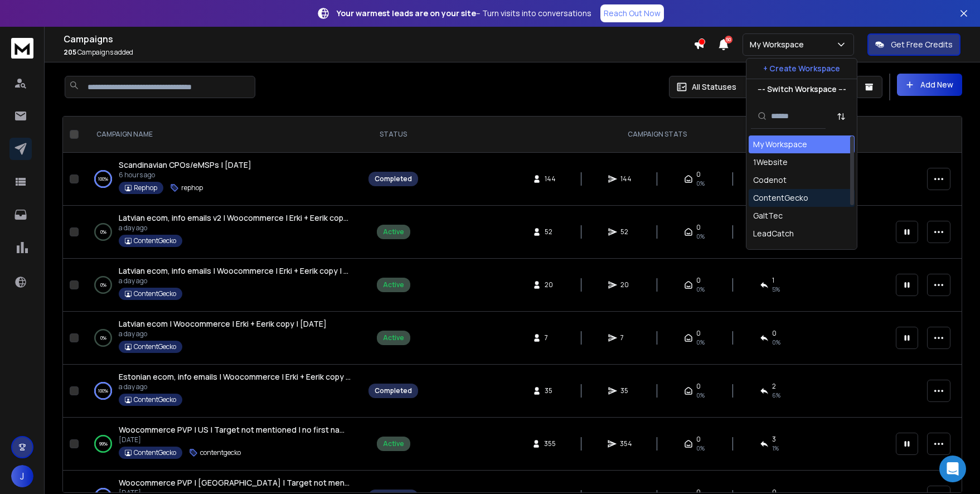 The image size is (980, 494). What do you see at coordinates (632, 13) in the screenshot?
I see `a: Reach Out Now` at bounding box center [632, 13].